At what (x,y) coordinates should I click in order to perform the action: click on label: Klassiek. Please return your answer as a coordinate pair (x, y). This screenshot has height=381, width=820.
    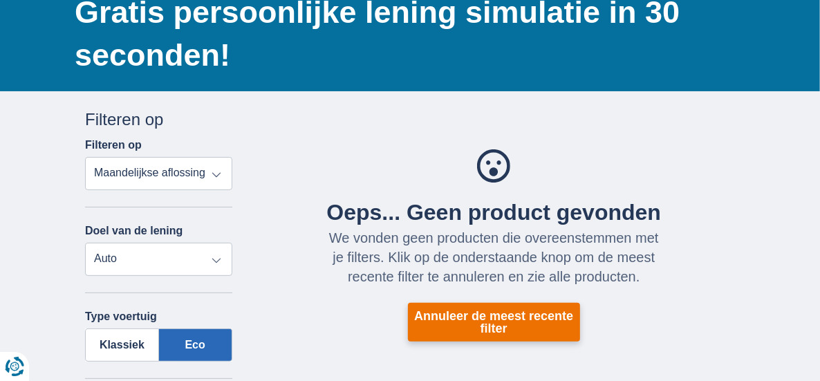
    Looking at the image, I should click on (122, 345).